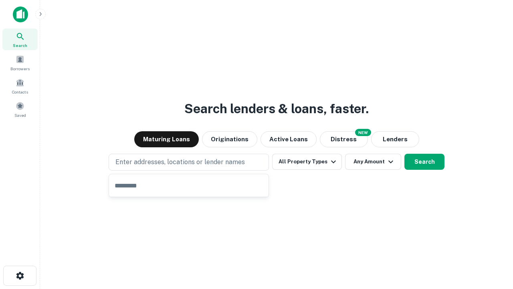  I want to click on button: Search, so click(425, 162).